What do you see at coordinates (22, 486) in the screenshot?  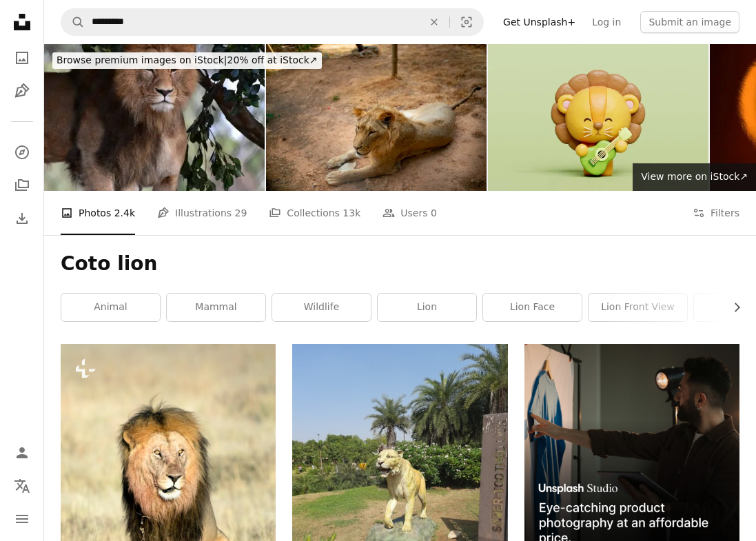 I see `button: Language` at bounding box center [22, 486].